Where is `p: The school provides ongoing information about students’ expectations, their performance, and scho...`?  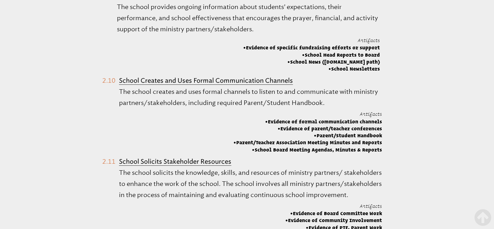 p: The school provides ongoing information about students’ expectations, their performance, and scho... is located at coordinates (249, 18).